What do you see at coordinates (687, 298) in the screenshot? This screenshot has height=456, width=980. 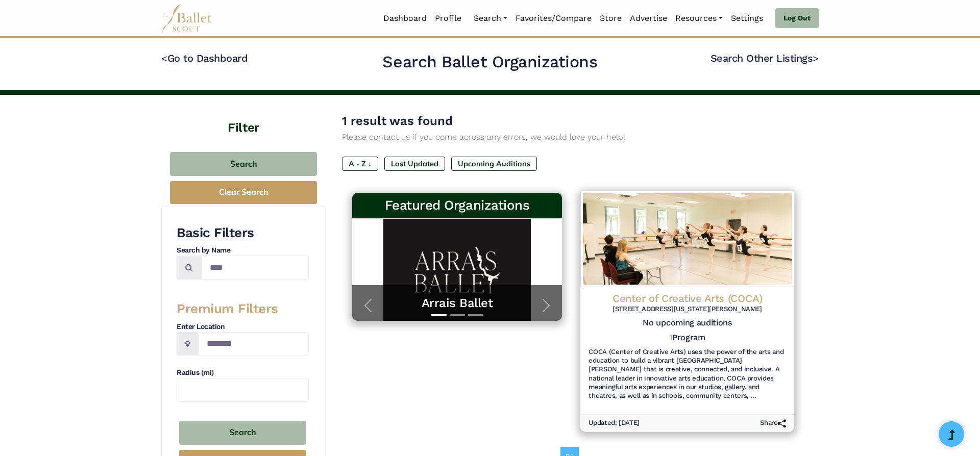 I see `h4: Center of Creative Arts (COCA)` at bounding box center [687, 298].